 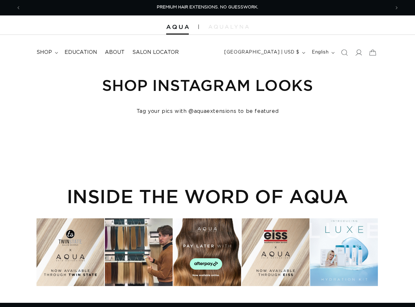 What do you see at coordinates (81, 52) in the screenshot?
I see `span: Education` at bounding box center [81, 52].